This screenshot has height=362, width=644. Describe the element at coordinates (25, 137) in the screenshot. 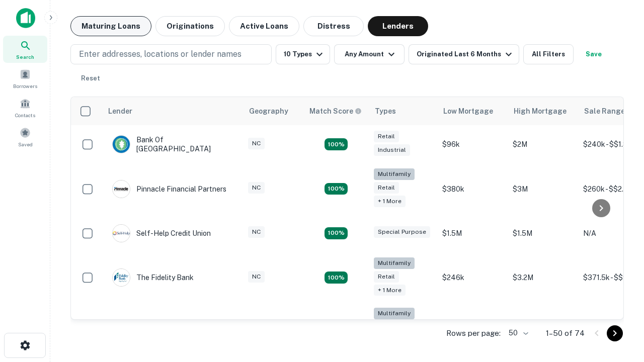

I see `div: Saved` at that location.